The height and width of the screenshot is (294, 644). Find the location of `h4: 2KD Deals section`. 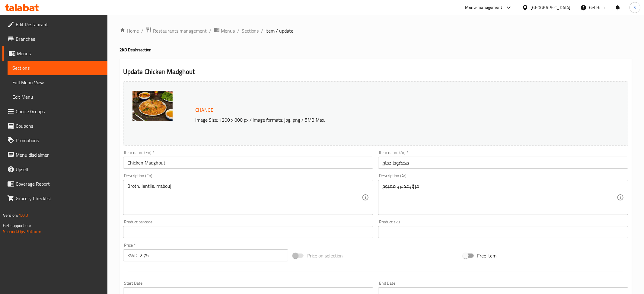

h4: 2KD Deals section is located at coordinates (375, 50).